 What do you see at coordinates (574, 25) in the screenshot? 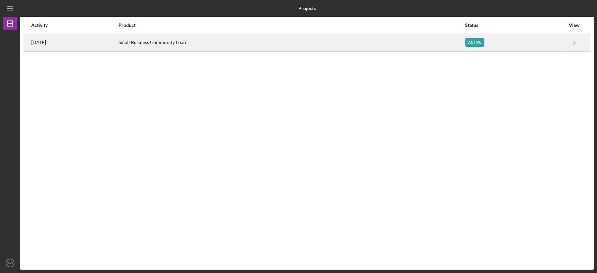
I see `div: View` at bounding box center [574, 25].